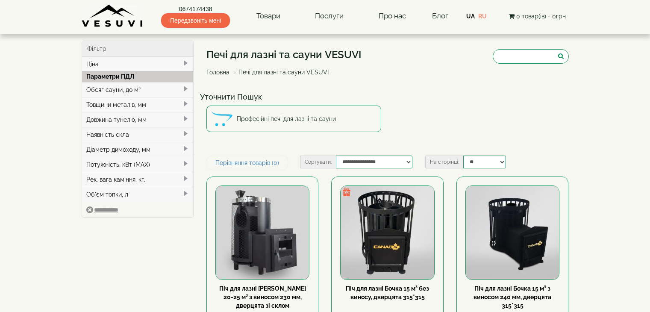 The height and width of the screenshot is (312, 650). What do you see at coordinates (138, 164) in the screenshot?
I see `div: Потужність, кВт (MAX)` at bounding box center [138, 164].